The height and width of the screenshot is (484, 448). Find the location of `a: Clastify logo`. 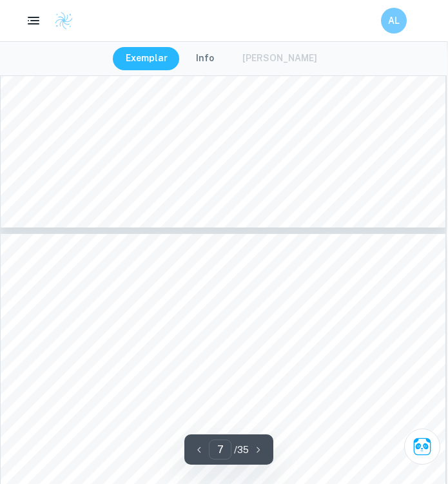

a: Clastify logo is located at coordinates (60, 21).